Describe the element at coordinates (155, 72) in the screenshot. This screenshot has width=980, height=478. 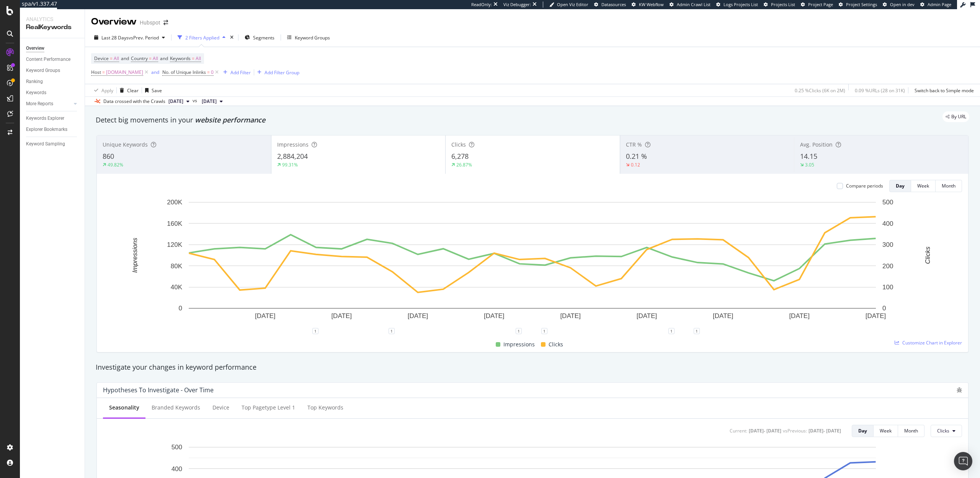
I see `div: and` at that location.